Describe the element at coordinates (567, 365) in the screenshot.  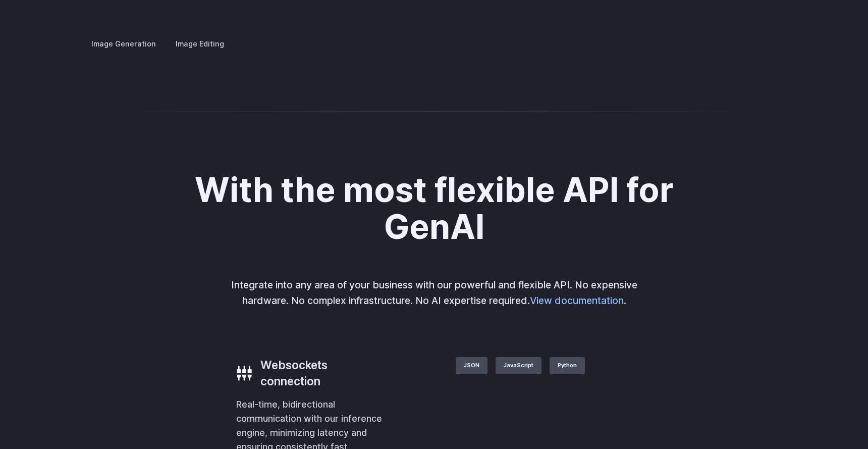
I see `label: Python` at that location.